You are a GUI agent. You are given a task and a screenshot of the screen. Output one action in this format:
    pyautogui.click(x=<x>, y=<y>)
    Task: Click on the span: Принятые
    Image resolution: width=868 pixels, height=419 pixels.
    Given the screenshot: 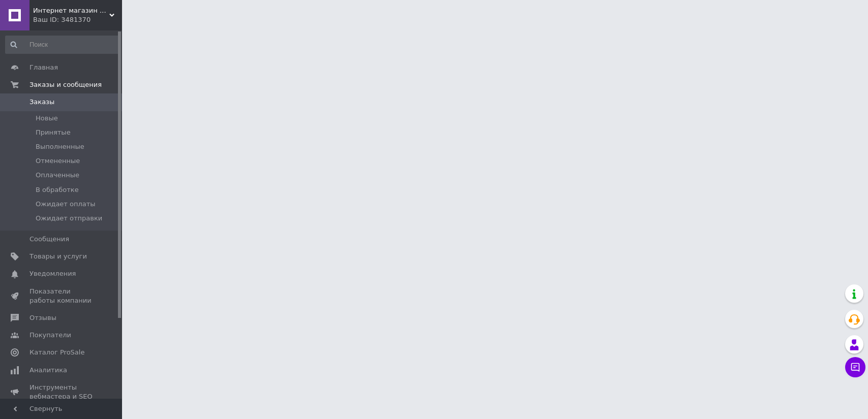 What is the action you would take?
    pyautogui.click(x=53, y=133)
    